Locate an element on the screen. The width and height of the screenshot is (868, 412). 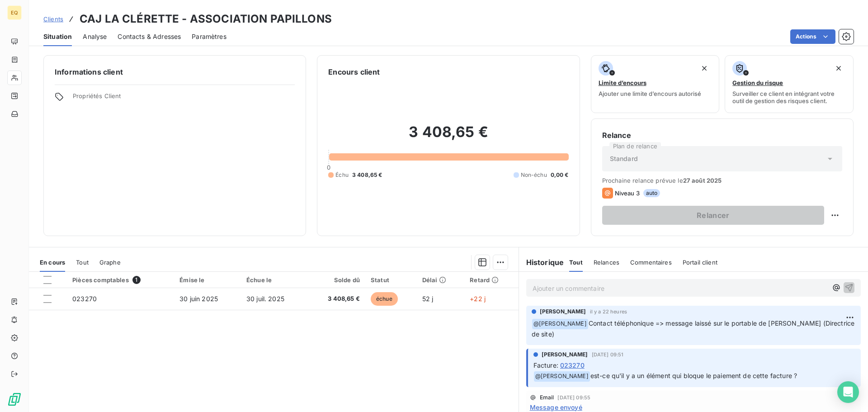
div: Délai is located at coordinates (441, 280).